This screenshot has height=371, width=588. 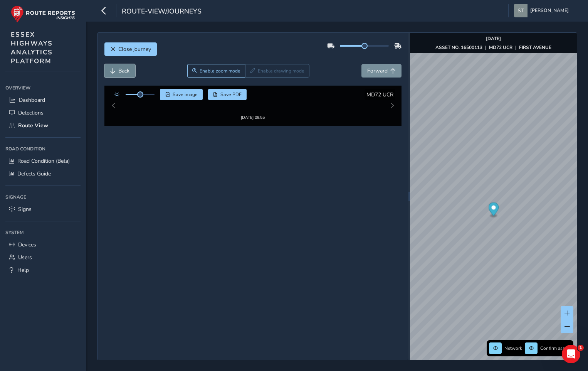 I want to click on strong: MD72 UCR, so click(x=500, y=47).